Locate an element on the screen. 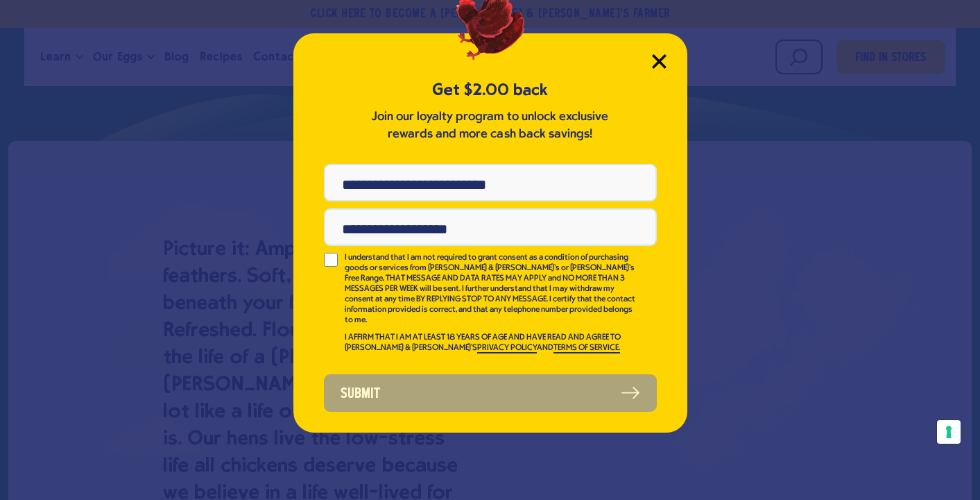 This screenshot has width=980, height=500. input: I understand that I am not required to grant consent as a condition of purchasing goods or servic... is located at coordinates (331, 260).